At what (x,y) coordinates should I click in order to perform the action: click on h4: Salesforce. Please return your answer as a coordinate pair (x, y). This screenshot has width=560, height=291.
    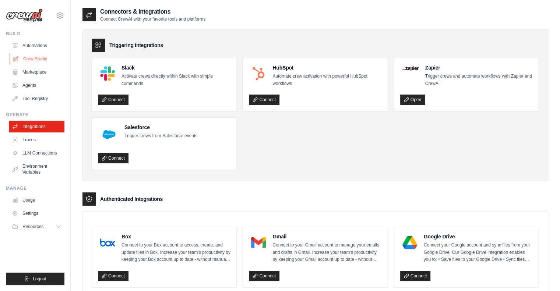
    Looking at the image, I should click on (161, 127).